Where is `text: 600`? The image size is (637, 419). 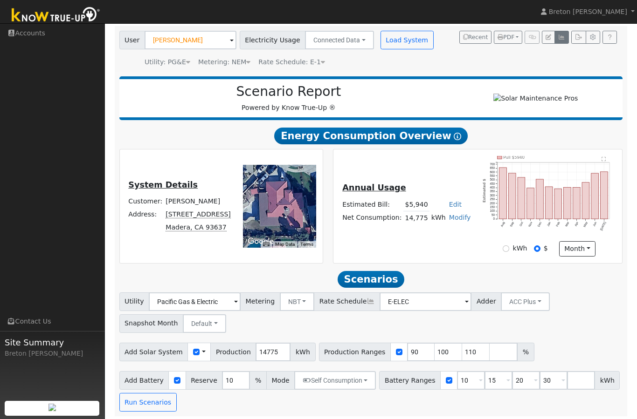 text: 600 is located at coordinates (492, 172).